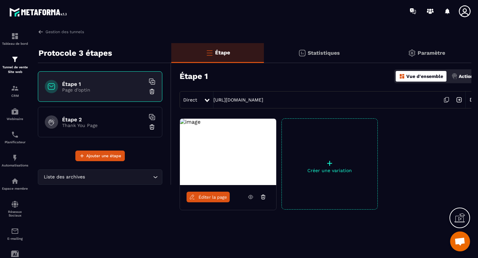 The width and height of the screenshot is (478, 258). What do you see at coordinates (15, 238) in the screenshot?
I see `p: E-mailing` at bounding box center [15, 238].